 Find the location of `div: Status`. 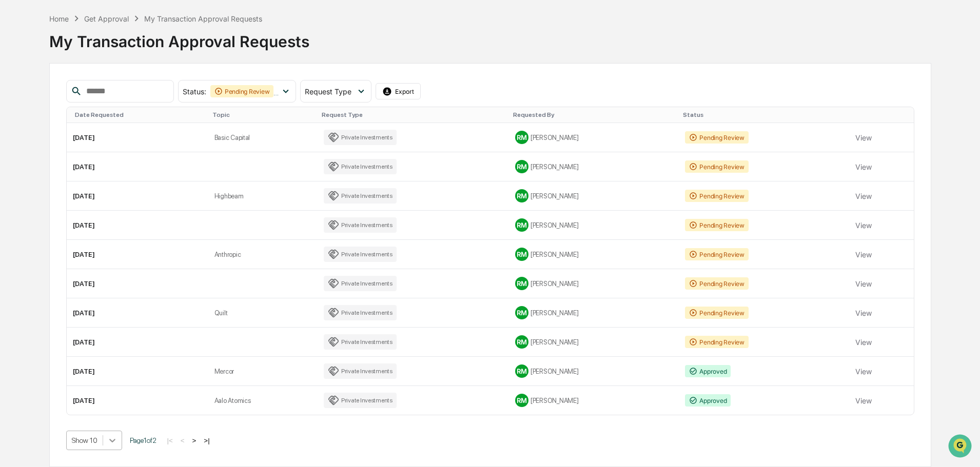

div: Status is located at coordinates (764, 115).